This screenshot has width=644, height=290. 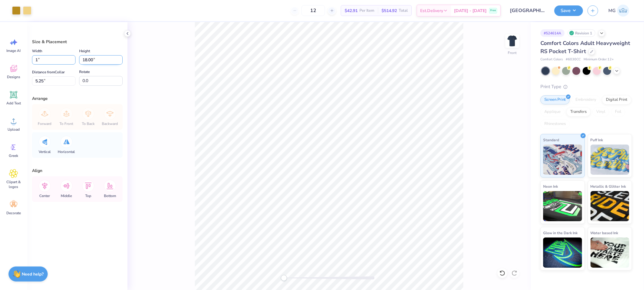 What do you see at coordinates (555, 100) in the screenshot?
I see `div: Screen Print` at bounding box center [555, 100].